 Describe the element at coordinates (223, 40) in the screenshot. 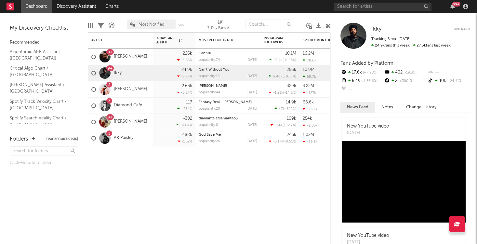

I see `div: Most Recent Track` at that location.